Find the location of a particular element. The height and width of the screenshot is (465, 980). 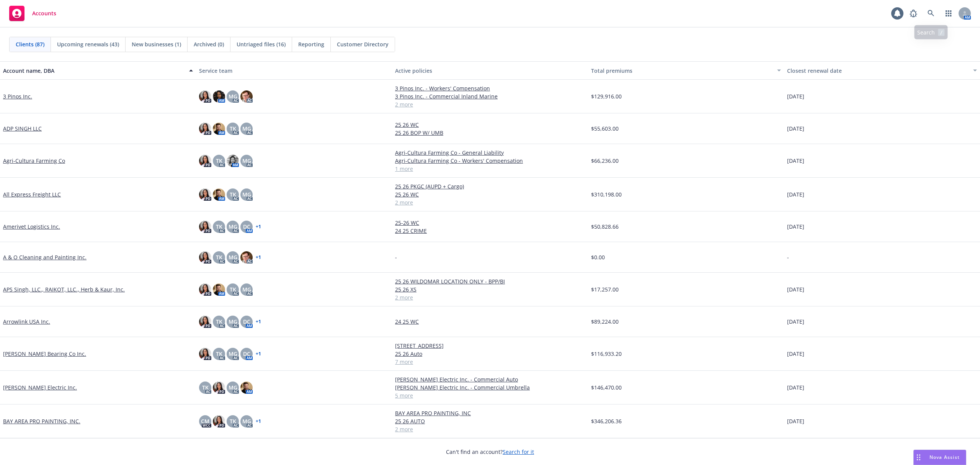

a: 25 26 PKGC (AUPD + Cargo) is located at coordinates (490, 186).